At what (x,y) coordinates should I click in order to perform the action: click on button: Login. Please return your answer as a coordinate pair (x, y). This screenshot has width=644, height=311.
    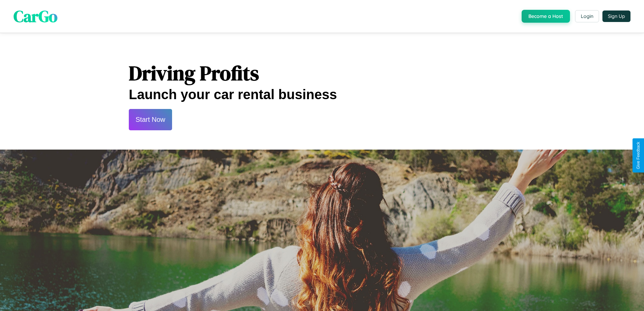
    Looking at the image, I should click on (587, 16).